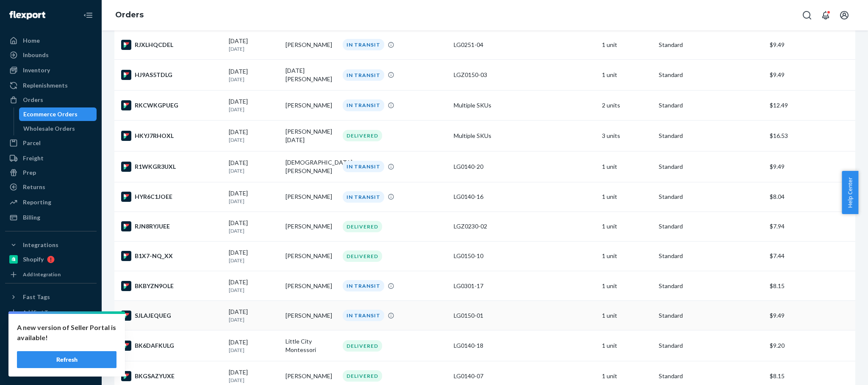 Image resolution: width=868 pixels, height=385 pixels. Describe the element at coordinates (67, 360) in the screenshot. I see `button: Refresh` at that location.